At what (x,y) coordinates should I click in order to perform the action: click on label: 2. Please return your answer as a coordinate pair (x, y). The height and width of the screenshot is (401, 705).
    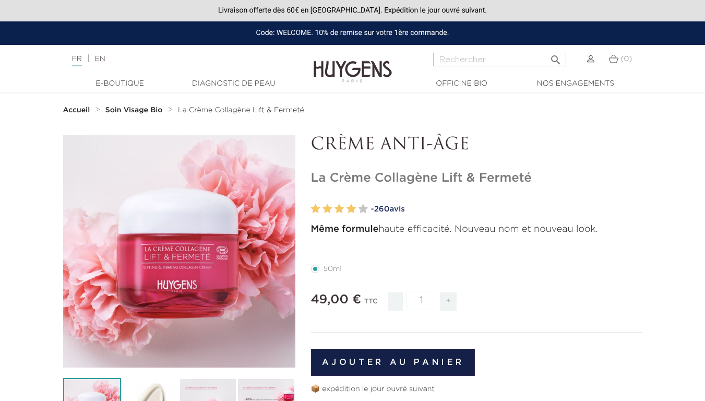
    Looking at the image, I should click on (327, 209).